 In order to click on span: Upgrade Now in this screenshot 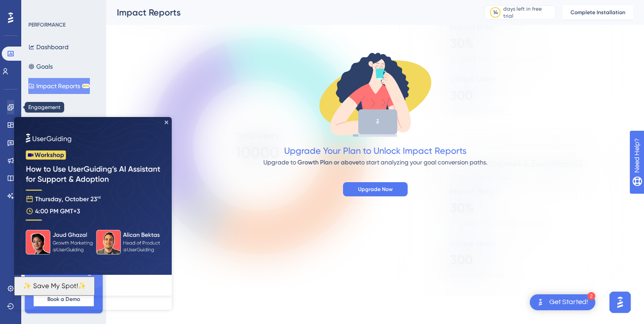, I will do `click(375, 189)`.